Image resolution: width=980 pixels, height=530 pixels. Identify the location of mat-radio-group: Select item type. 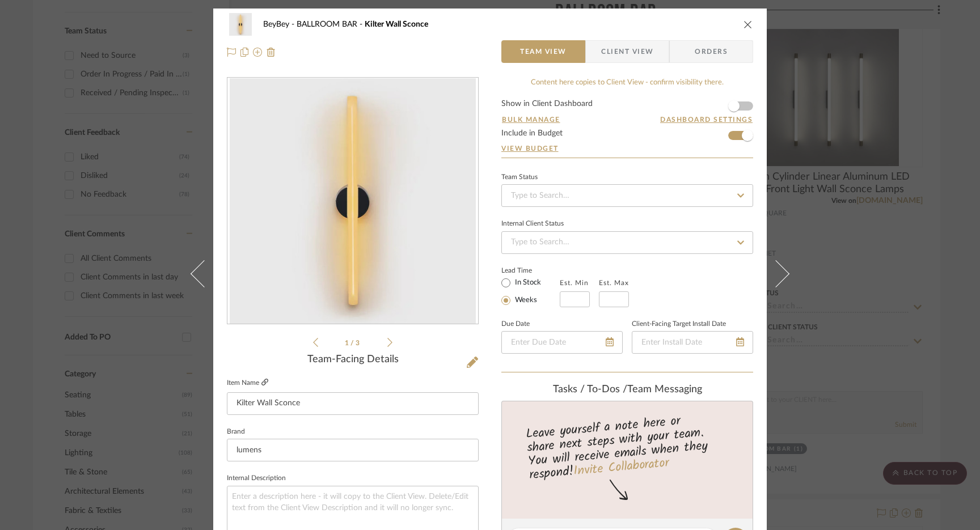
(530, 291).